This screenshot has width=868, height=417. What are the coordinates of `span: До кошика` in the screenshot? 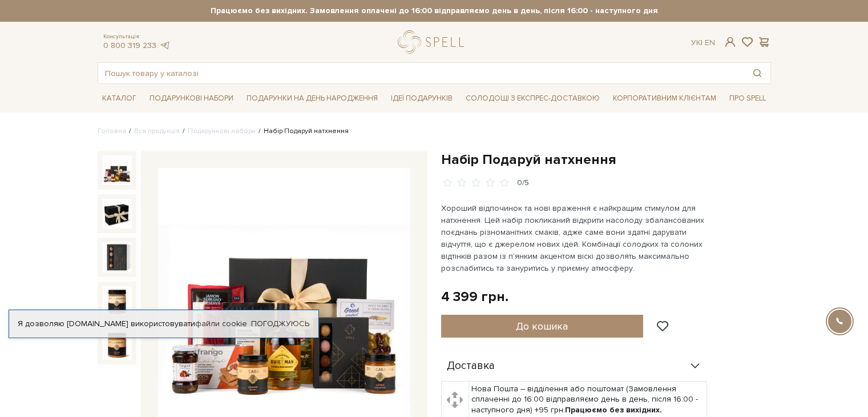 It's located at (541, 326).